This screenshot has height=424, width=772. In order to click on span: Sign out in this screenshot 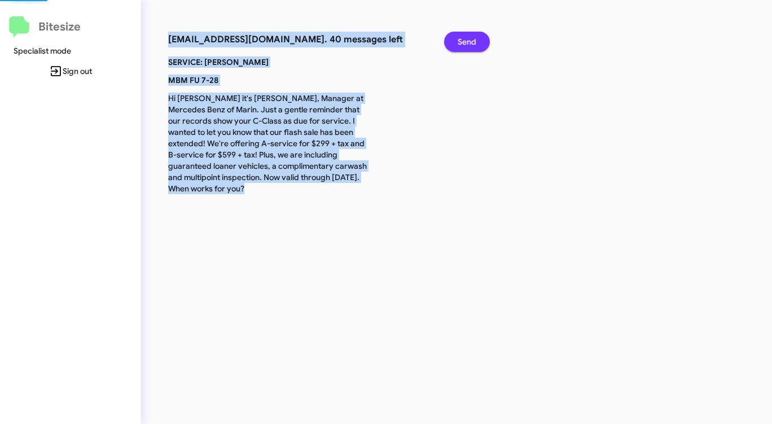, I will do `click(71, 71)`.